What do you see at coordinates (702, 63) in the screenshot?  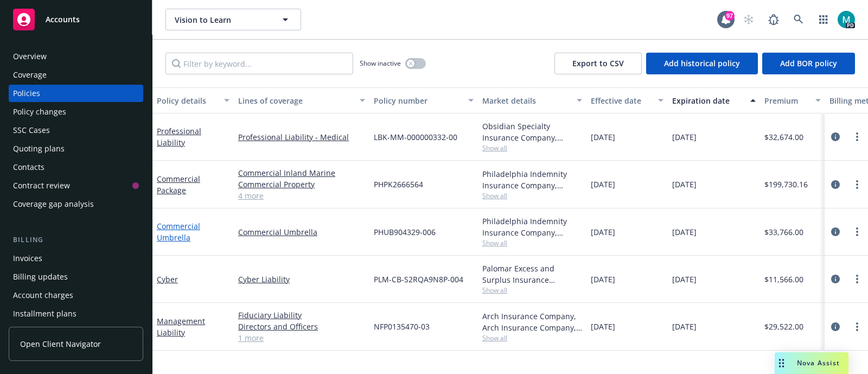 I see `button: Add historical policy` at bounding box center [702, 63].